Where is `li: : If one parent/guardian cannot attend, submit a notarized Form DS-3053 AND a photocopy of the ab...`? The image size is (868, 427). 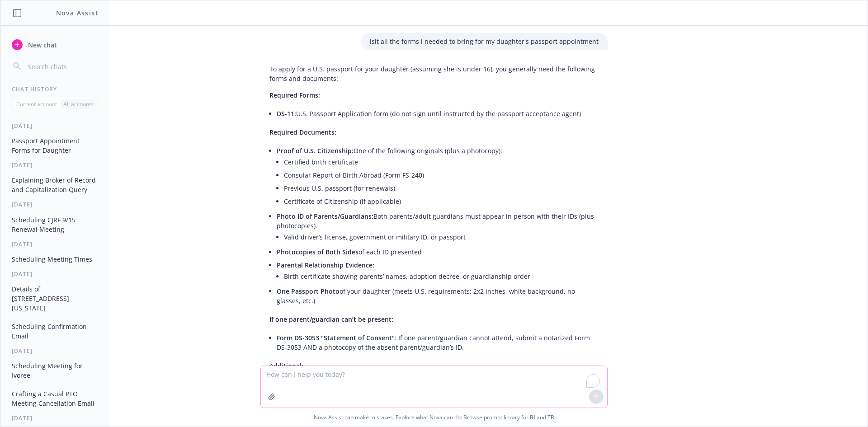
li: : If one parent/guardian cannot attend, submit a notarized Form DS-3053 AND a photocopy of the ab... is located at coordinates (438, 342).